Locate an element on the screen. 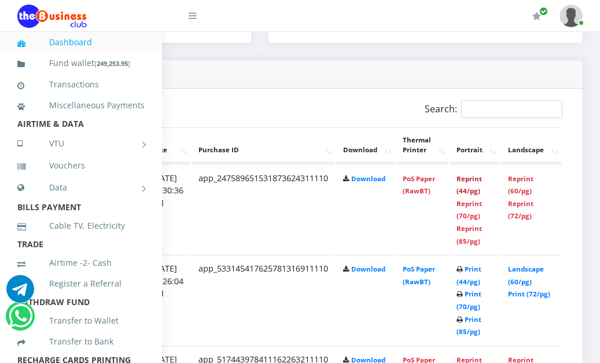 The height and width of the screenshot is (363, 600). th: Purchase ID: activate to sort column ascending is located at coordinates (263, 145).